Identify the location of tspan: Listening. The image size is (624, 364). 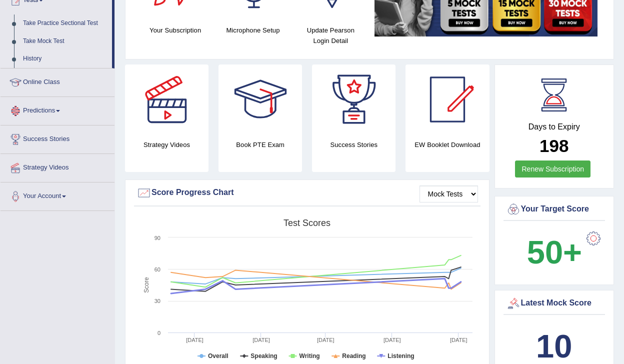
(401, 356).